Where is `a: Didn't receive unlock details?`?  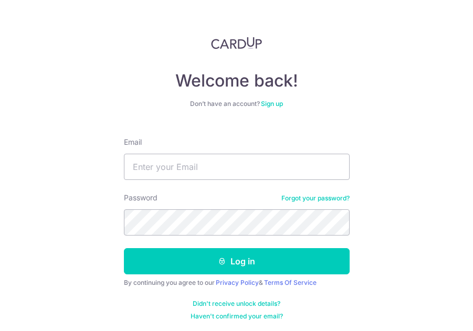 a: Didn't receive unlock details? is located at coordinates (236, 304).